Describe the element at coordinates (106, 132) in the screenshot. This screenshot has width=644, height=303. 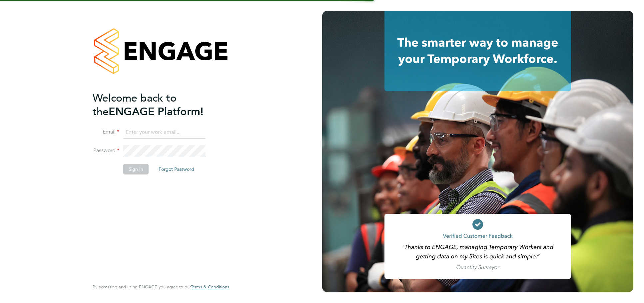
I see `label: Email` at that location.